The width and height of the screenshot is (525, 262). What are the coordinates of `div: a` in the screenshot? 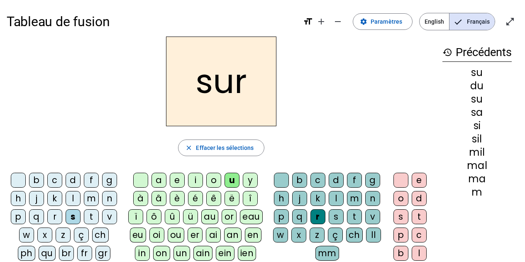 It's located at (159, 180).